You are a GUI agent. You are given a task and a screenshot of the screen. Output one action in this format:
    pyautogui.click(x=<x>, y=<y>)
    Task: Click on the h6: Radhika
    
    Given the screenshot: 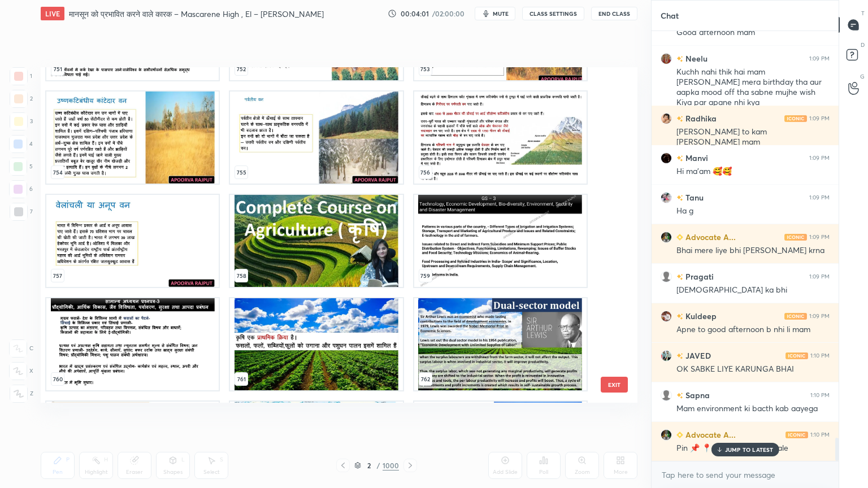 What is the action you would take?
    pyautogui.click(x=700, y=118)
    